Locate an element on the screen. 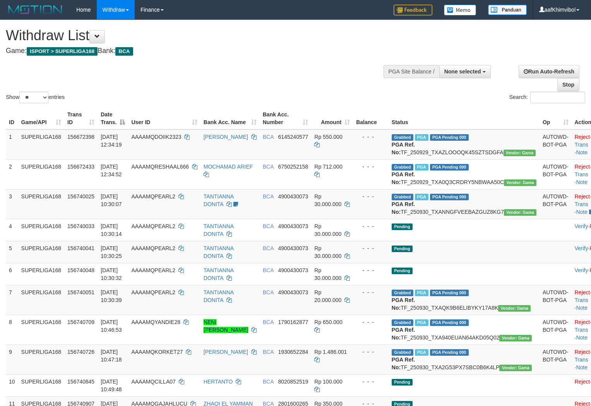 This screenshot has height=406, width=591. th: Bank Acc. Number: activate to sort column ascending is located at coordinates (285, 118).